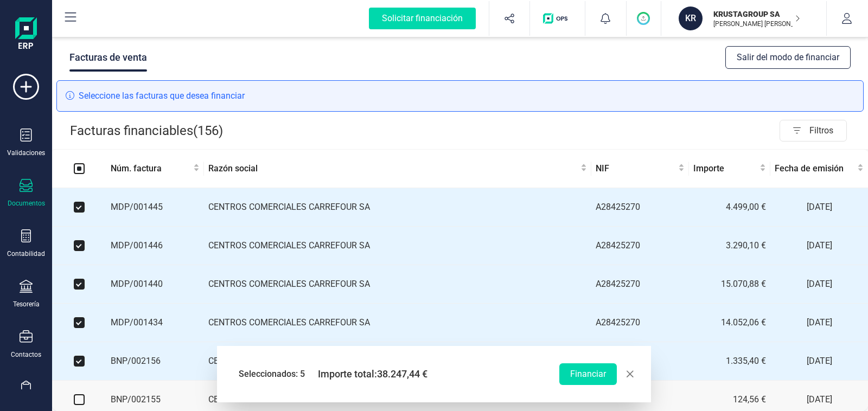 The height and width of the screenshot is (411, 868). What do you see at coordinates (422, 19) in the screenshot?
I see `div: Solicitar financiación` at bounding box center [422, 19].